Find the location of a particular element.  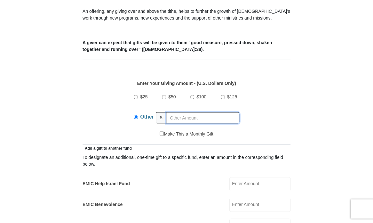

label: EMIC Benevolence is located at coordinates (102, 204).